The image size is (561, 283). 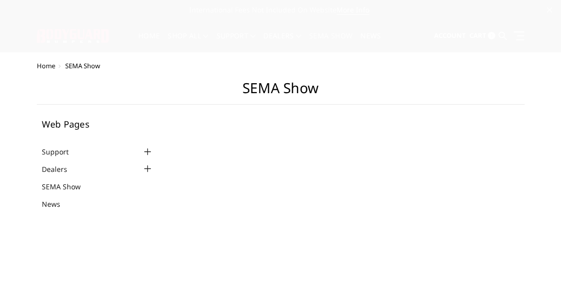 I want to click on span: SEMA Show, so click(x=83, y=66).